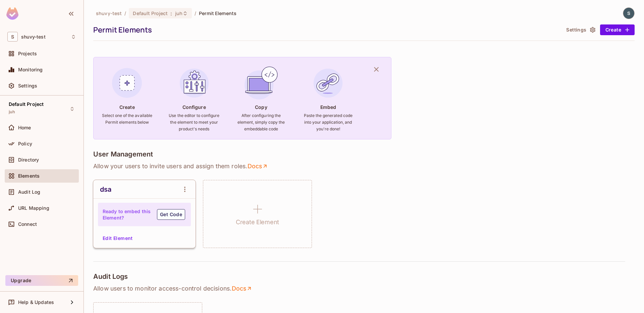 The height and width of the screenshot is (313, 644). Describe the element at coordinates (127, 83) in the screenshot. I see `img: Create Element` at that location.